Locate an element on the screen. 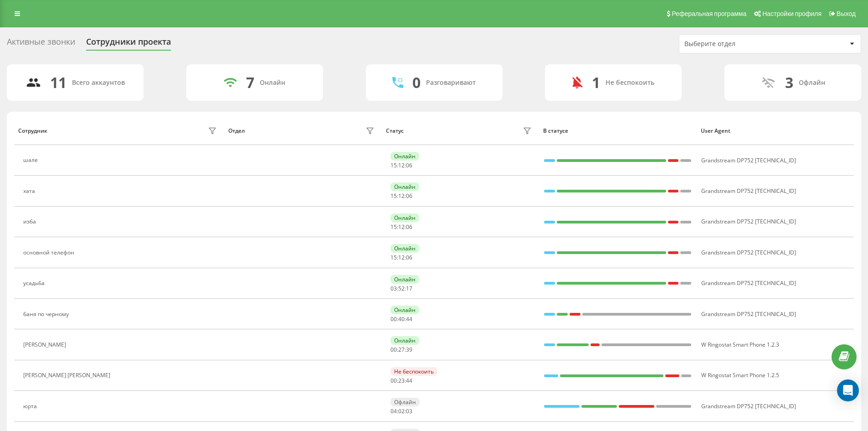 This screenshot has width=868, height=431. div: Отдел is located at coordinates (236, 131).